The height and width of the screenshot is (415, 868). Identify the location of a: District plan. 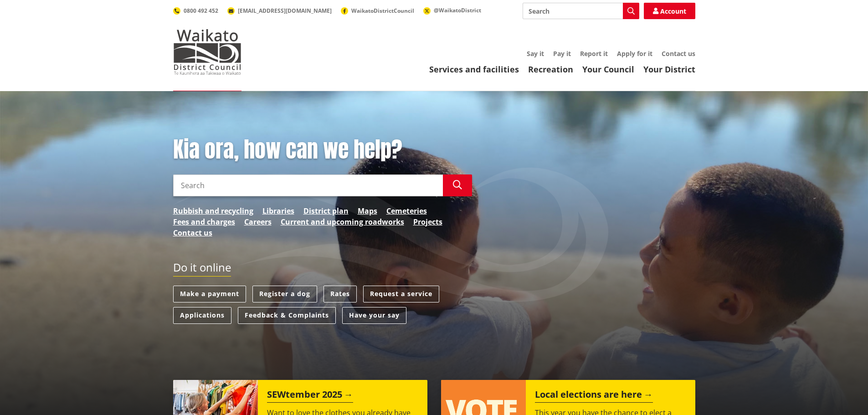
(326, 211).